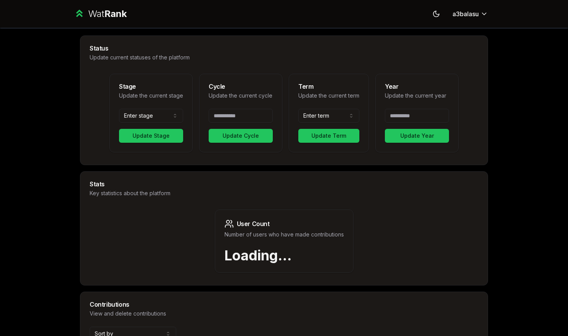 The width and height of the screenshot is (568, 336). I want to click on span: Rank, so click(115, 14).